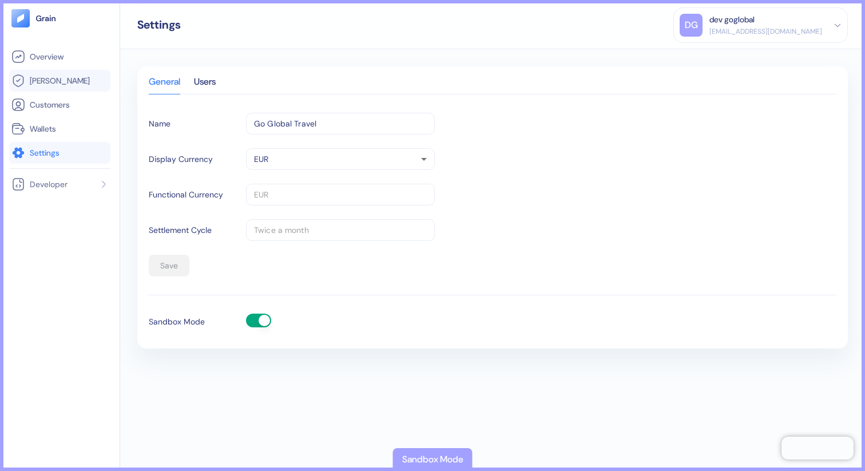 This screenshot has width=865, height=471. I want to click on span: Customers, so click(50, 105).